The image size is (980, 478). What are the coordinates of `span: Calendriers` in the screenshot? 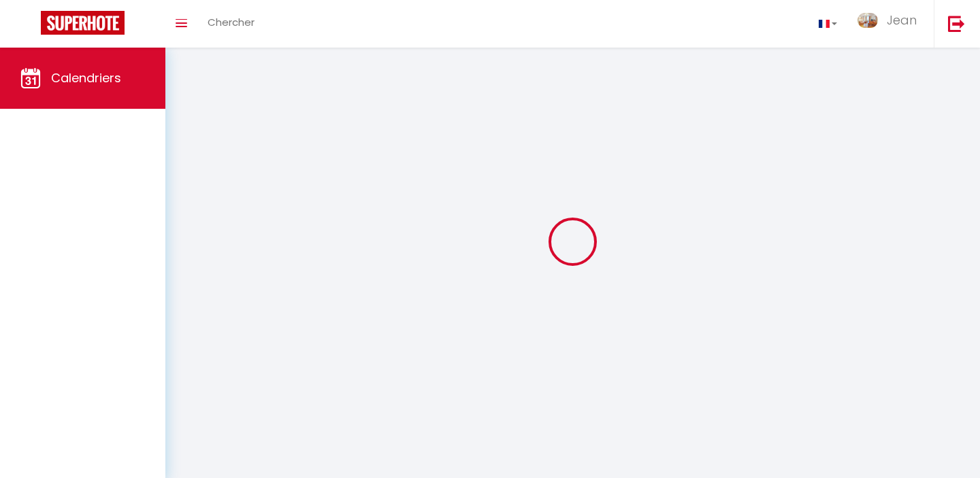 It's located at (86, 78).